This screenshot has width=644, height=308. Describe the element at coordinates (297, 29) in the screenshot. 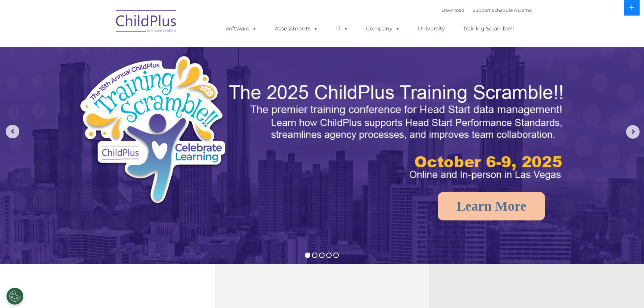

I see `a: Assessments` at that location.